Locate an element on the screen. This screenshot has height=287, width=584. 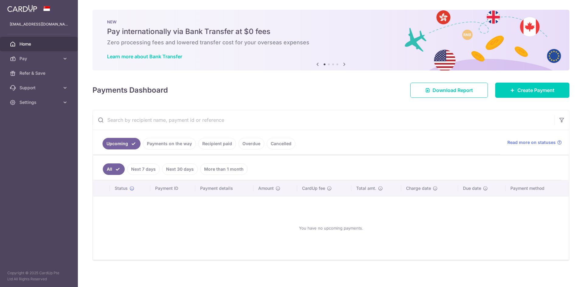
a: Overdue is located at coordinates (251, 144).